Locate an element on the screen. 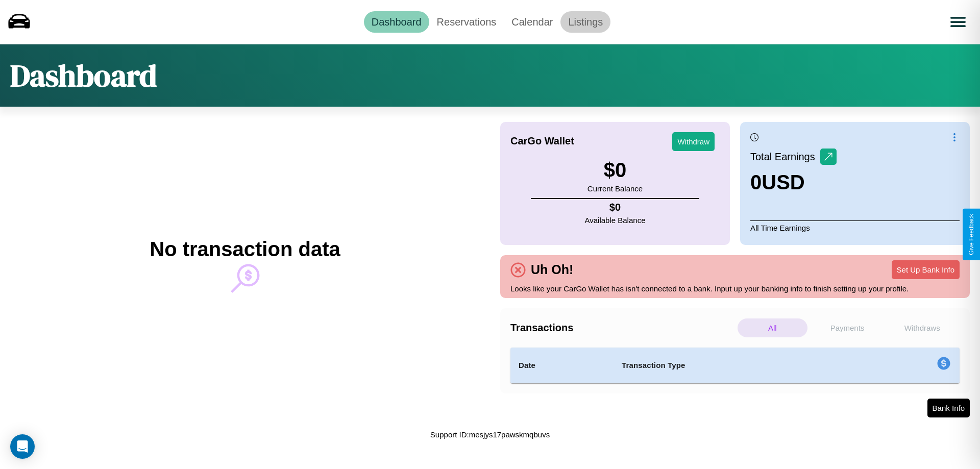  a: Listings is located at coordinates (585, 22).